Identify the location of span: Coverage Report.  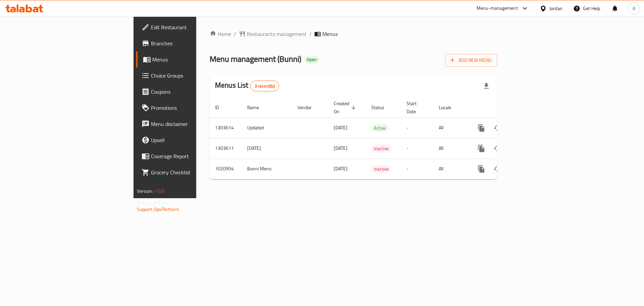
(193, 156).